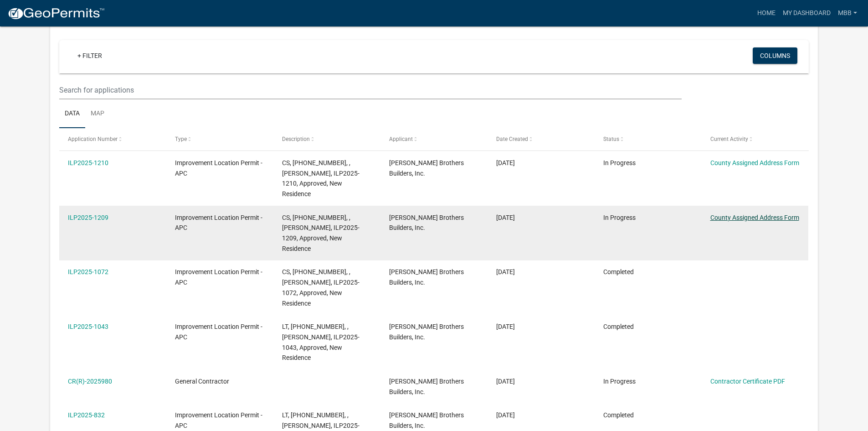  What do you see at coordinates (848, 13) in the screenshot?
I see `a: mbb` at bounding box center [848, 13].